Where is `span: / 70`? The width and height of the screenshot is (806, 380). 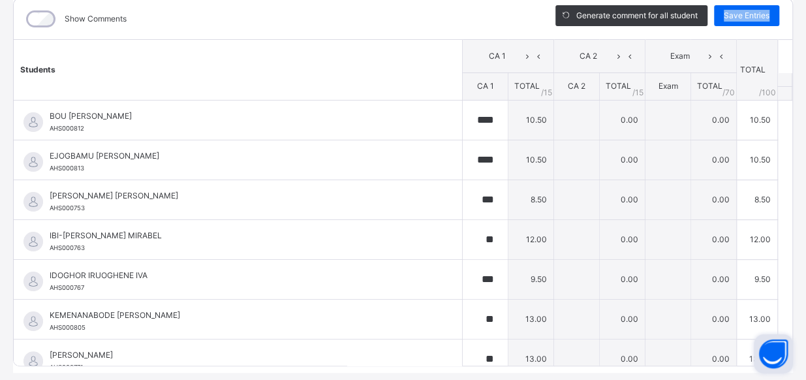 span: / 70 is located at coordinates (728, 93).